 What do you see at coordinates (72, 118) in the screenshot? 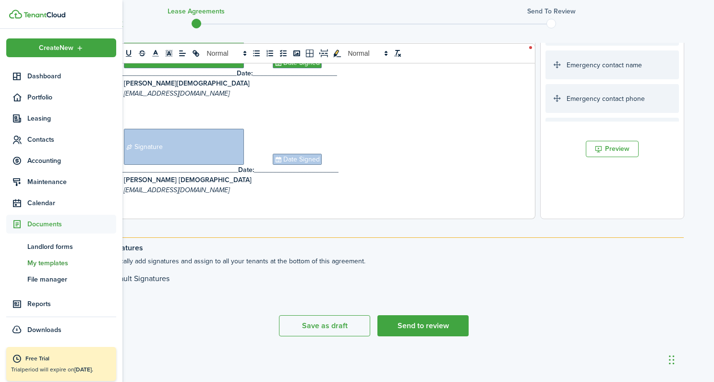
I see `span: Leasing` at bounding box center [72, 118].